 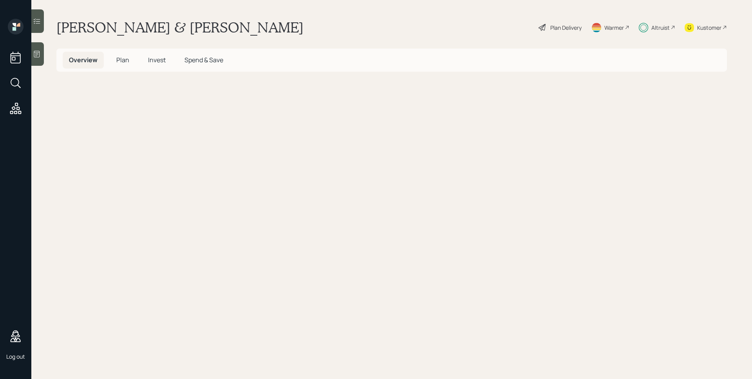 What do you see at coordinates (16, 356) in the screenshot?
I see `div: Log out` at bounding box center [16, 356].